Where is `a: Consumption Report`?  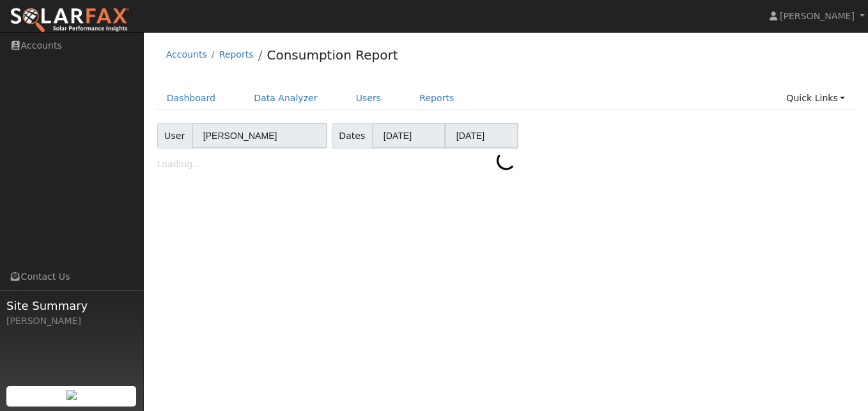
a: Consumption Report is located at coordinates (332, 55).